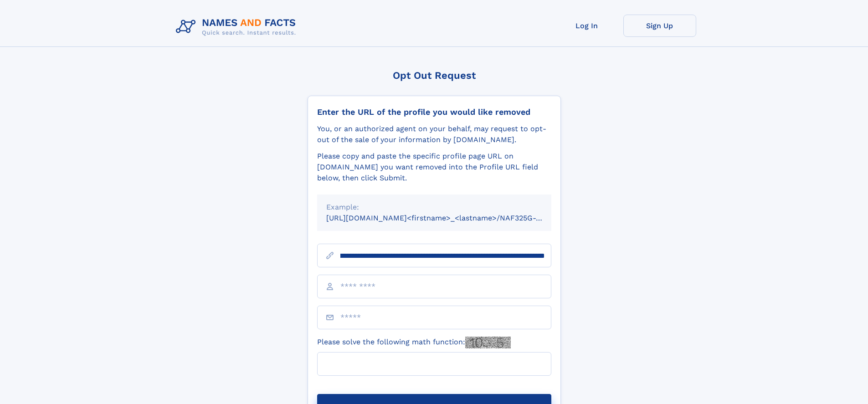 The width and height of the screenshot is (868, 404). I want to click on img: Logo Names and Facts, so click(238, 27).